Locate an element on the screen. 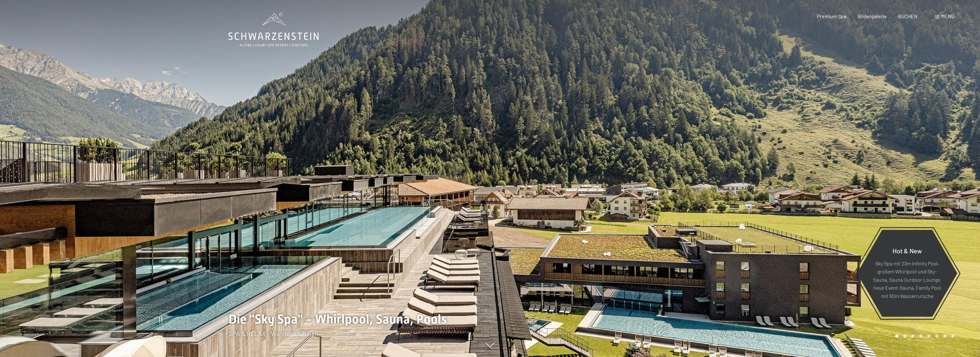  div: Carousel Page 5 is located at coordinates (928, 336).